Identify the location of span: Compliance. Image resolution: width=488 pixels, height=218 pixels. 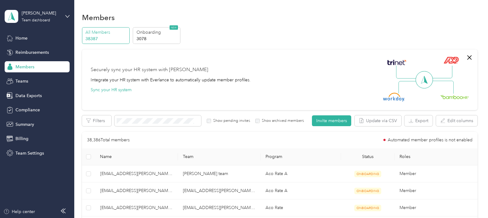
(28, 110).